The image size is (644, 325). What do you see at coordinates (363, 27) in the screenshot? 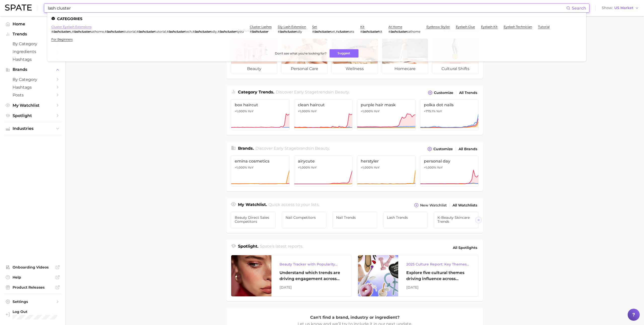
I see `a: kit` at bounding box center [363, 27].